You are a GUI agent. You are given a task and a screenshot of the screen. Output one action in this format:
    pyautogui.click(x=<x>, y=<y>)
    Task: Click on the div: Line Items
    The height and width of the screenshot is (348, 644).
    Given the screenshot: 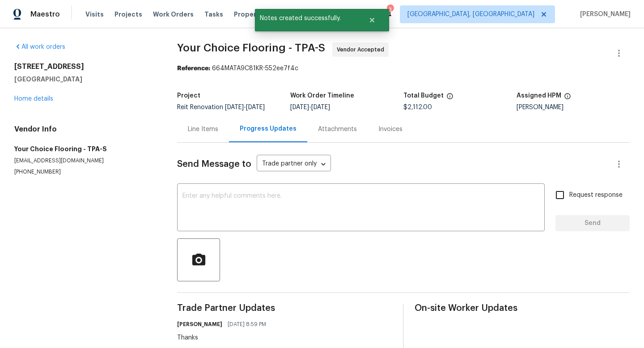 What is the action you would take?
    pyautogui.click(x=203, y=129)
    